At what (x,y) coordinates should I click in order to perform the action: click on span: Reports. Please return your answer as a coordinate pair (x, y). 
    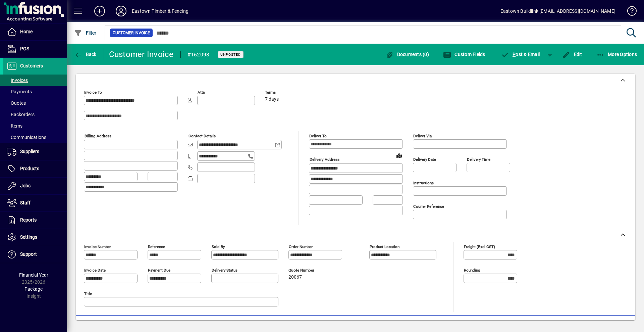
    Looking at the image, I should click on (28, 220).